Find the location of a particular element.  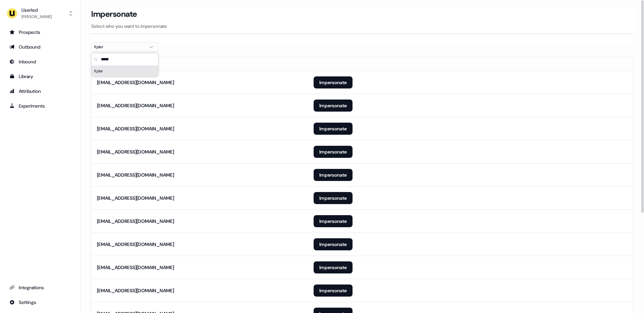

button: Kpler is located at coordinates (125, 47).